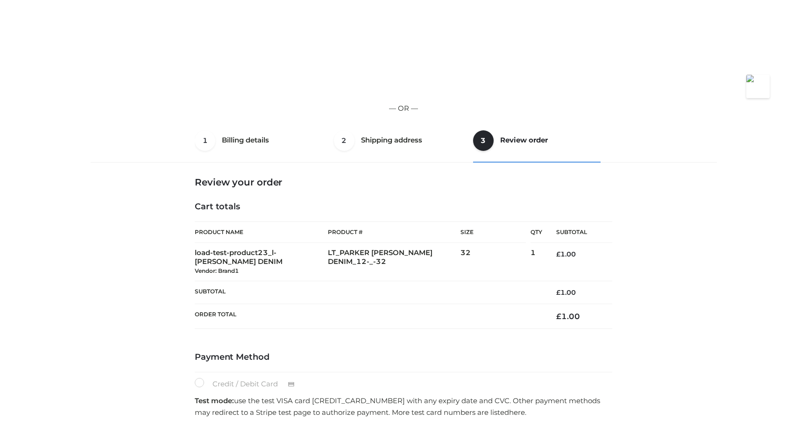 The width and height of the screenshot is (807, 427). What do you see at coordinates (403, 108) in the screenshot?
I see `p: — OR —` at bounding box center [403, 108].